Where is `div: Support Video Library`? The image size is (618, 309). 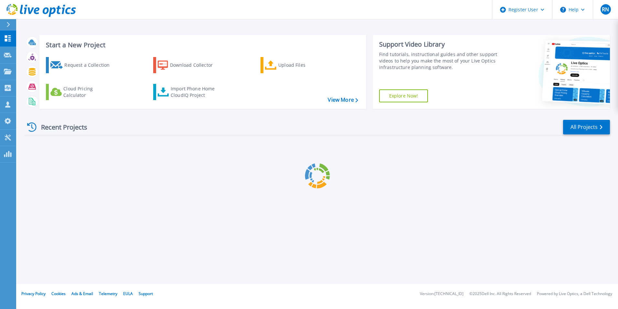
div: Support Video Library is located at coordinates (440, 44).